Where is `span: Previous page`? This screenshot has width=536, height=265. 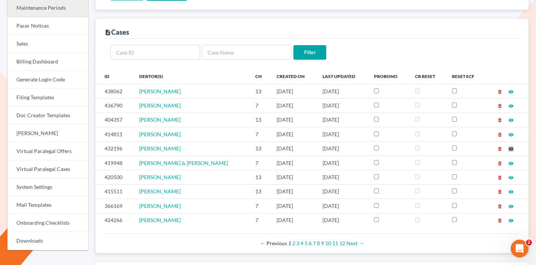
span: Previous page is located at coordinates (274, 243).